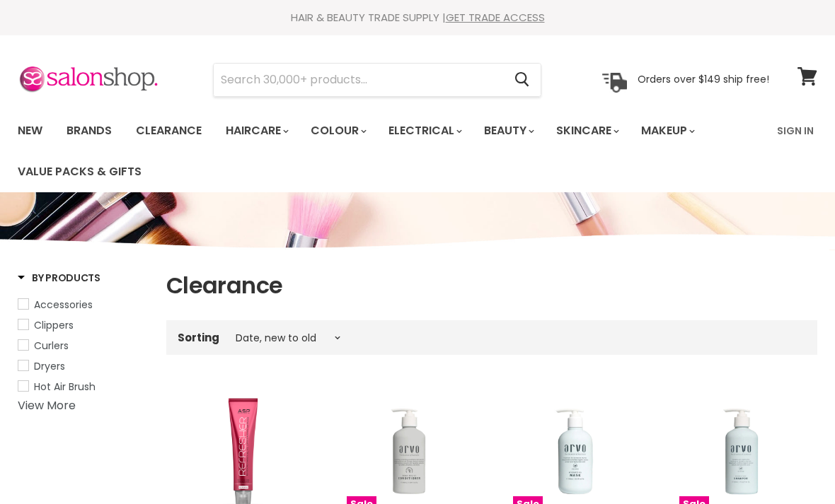  Describe the element at coordinates (83, 305) in the screenshot. I see `a: Accessories` at that location.